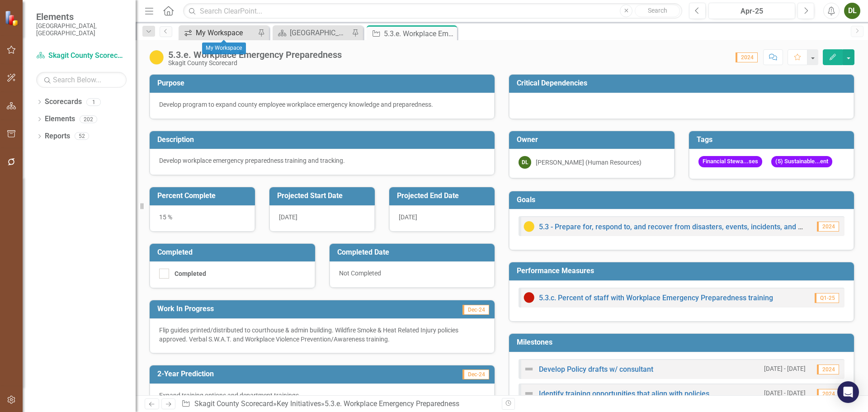 The image size is (868, 412). Describe the element at coordinates (596, 369) in the screenshot. I see `a: Develop Policy drafts w/ consultant` at that location.